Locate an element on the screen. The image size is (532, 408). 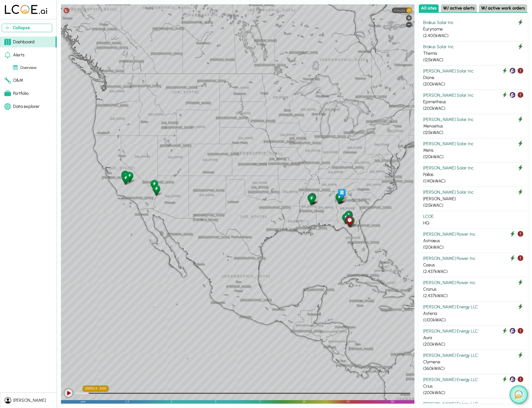
div: Hyperion is located at coordinates (312, 198).